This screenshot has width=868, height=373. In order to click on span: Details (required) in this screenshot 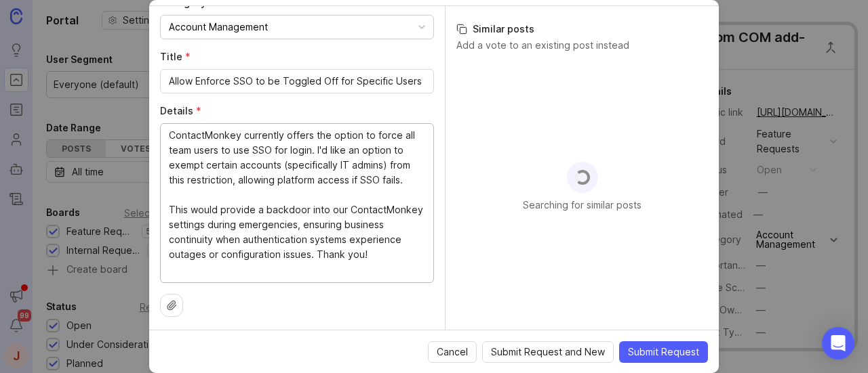, I will do `click(180, 110)`.